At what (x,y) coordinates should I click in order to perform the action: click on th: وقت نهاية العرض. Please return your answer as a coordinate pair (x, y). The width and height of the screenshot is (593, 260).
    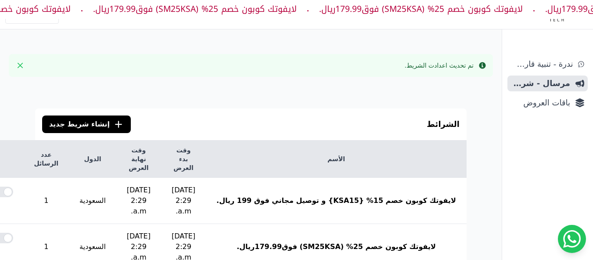
    Looking at the image, I should click on (139, 159).